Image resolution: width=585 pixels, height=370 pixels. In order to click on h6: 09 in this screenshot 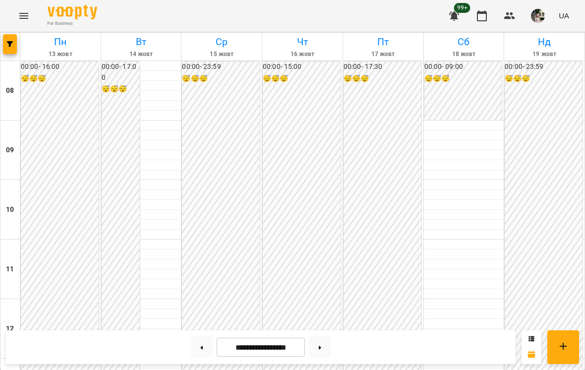, I will do `click(10, 150)`.